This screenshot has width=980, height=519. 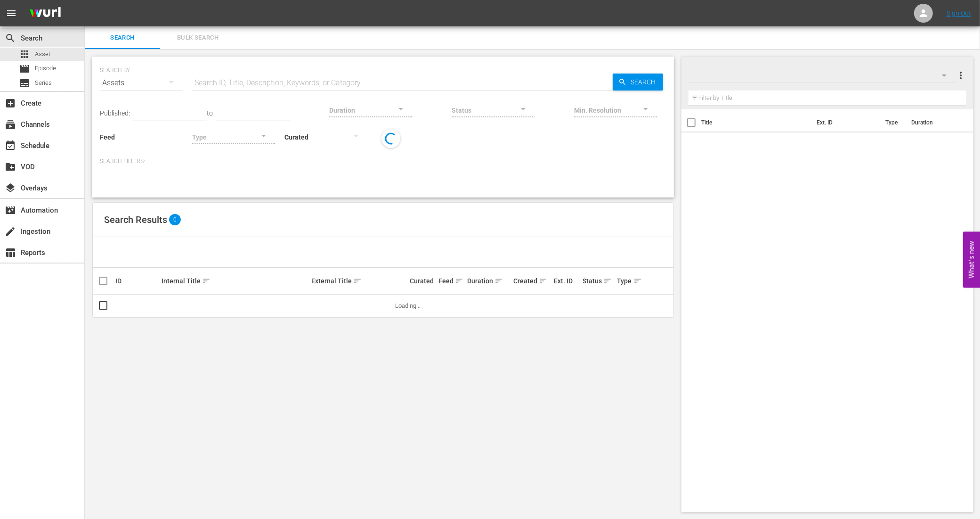 I want to click on th: Ext. ID, so click(x=845, y=122).